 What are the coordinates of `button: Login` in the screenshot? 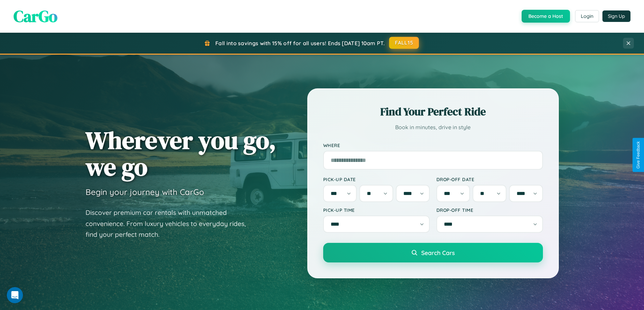 It's located at (587, 16).